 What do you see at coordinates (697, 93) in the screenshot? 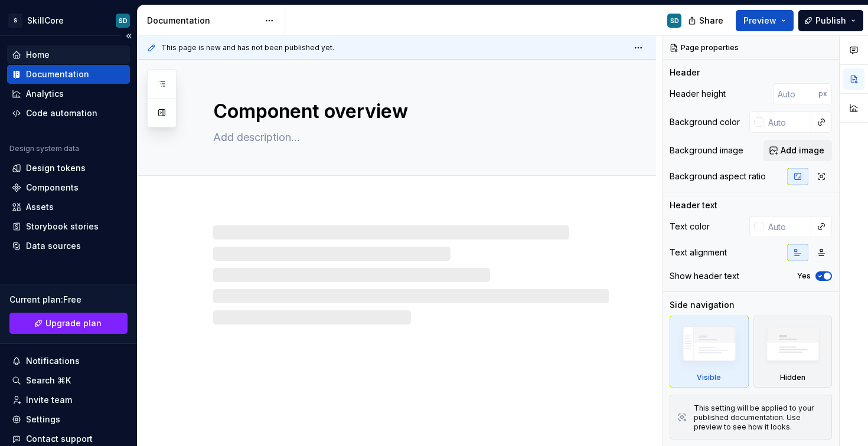
I see `div: Header height` at bounding box center [697, 93].